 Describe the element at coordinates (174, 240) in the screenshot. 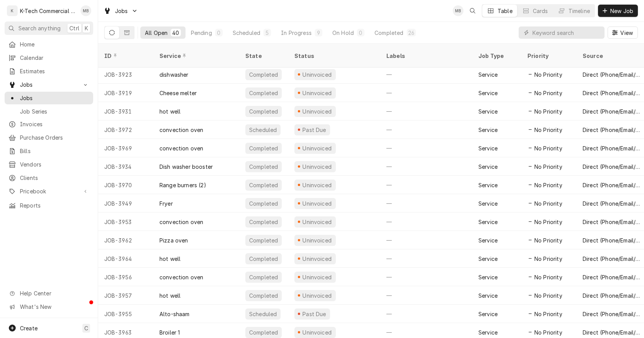

I see `div: Pizza oven` at that location.